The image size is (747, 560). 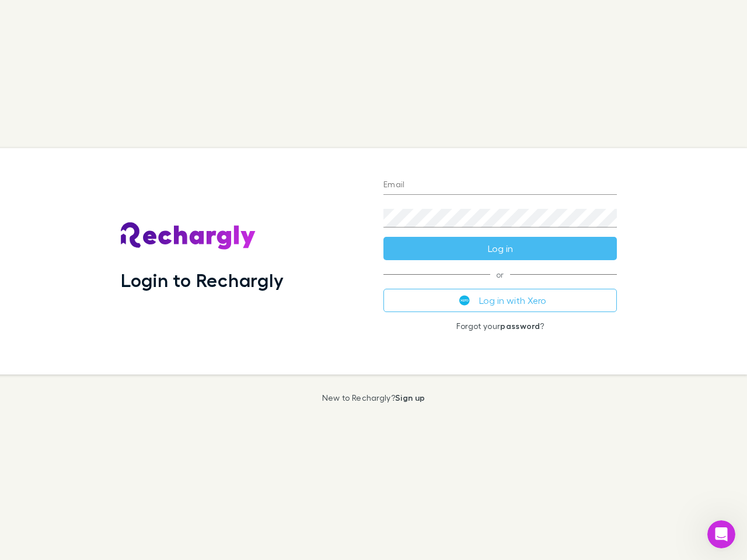 I want to click on a: Sign up, so click(x=409, y=397).